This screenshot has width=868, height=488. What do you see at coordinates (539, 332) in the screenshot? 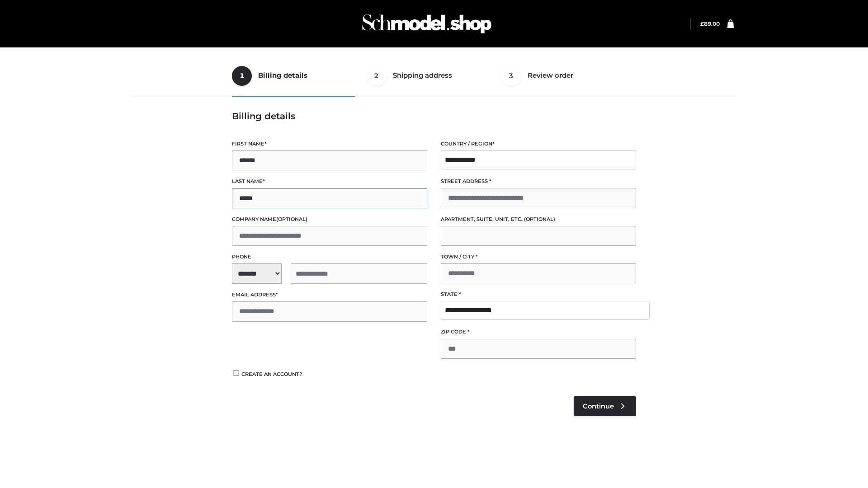
I see `label: ZIP Code` at bounding box center [539, 332].